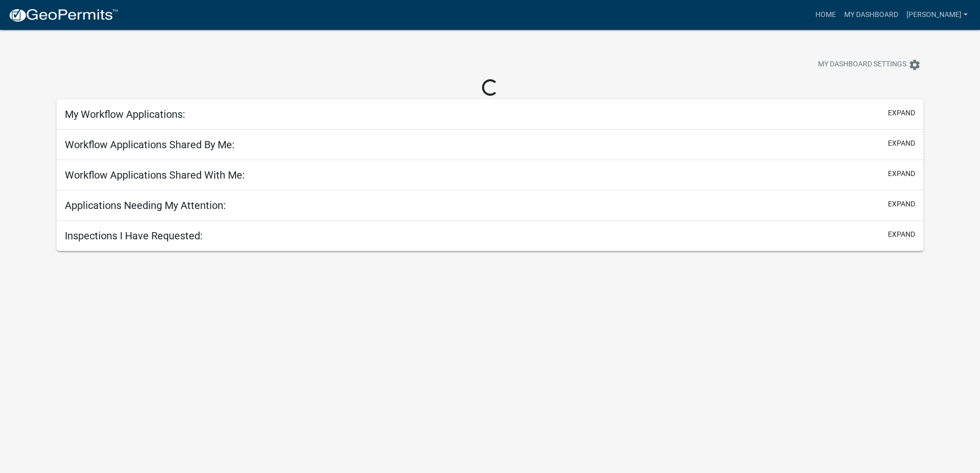 The image size is (980, 473). What do you see at coordinates (125, 114) in the screenshot?
I see `h5: My Workflow Applications:` at bounding box center [125, 114].